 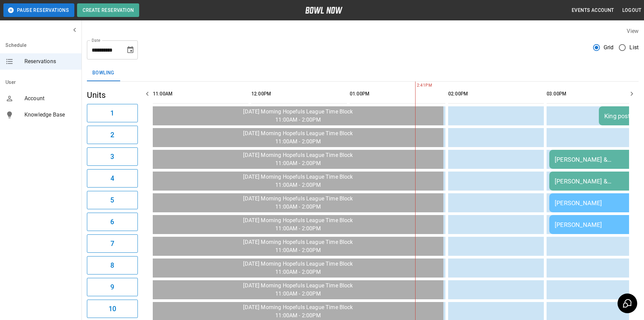 I want to click on span: Grid, so click(x=608, y=48).